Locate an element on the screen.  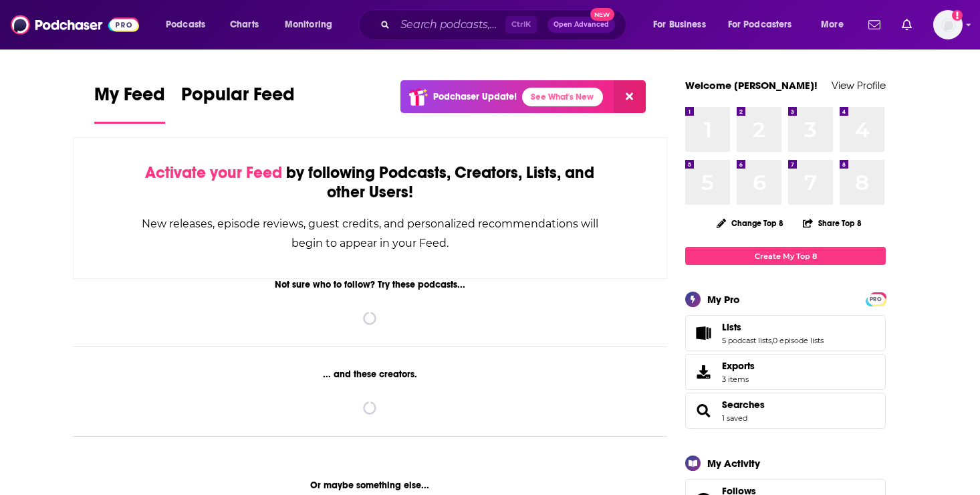
button: Change Top 8 is located at coordinates (750, 223).